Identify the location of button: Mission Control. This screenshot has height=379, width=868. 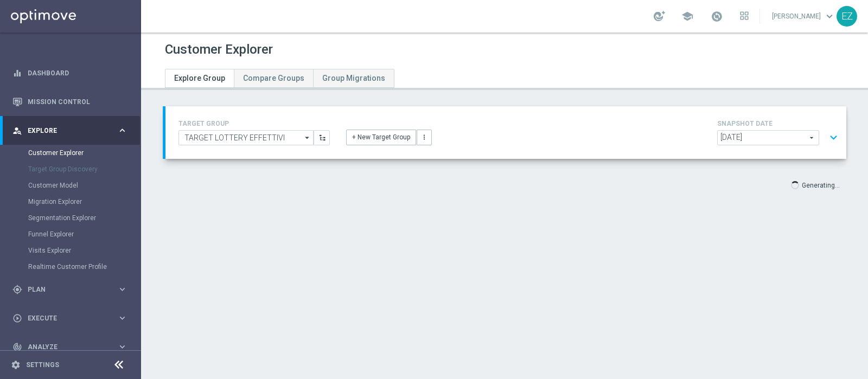
(70, 102).